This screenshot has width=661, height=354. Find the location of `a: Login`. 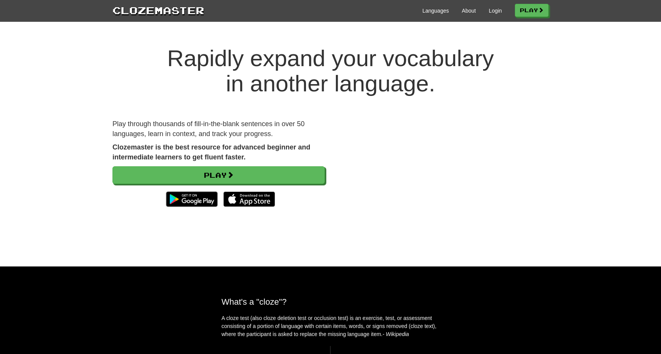

a: Login is located at coordinates (495, 11).